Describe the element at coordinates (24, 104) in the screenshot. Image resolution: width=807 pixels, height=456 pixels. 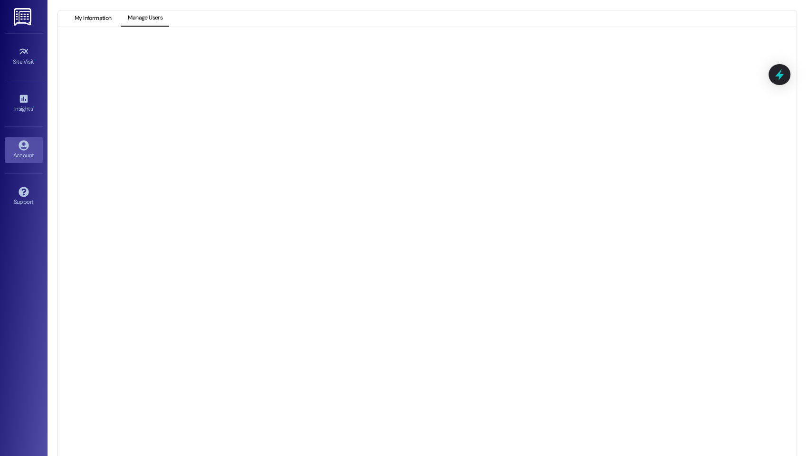
I see `a: Insights •` at that location.